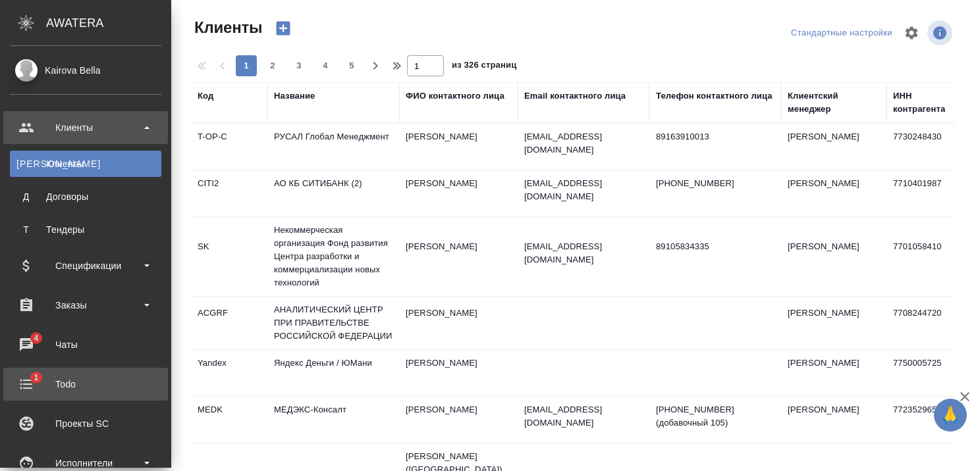  Describe the element at coordinates (229, 323) in the screenshot. I see `td: ACGRF` at that location.